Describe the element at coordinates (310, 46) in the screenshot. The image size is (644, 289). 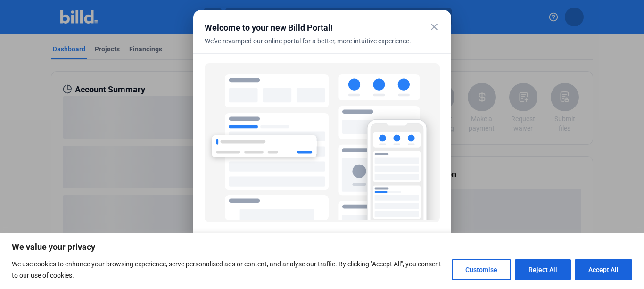
I see `div: We've revamped our online portal for a better, more intuitive experience.` at that location.